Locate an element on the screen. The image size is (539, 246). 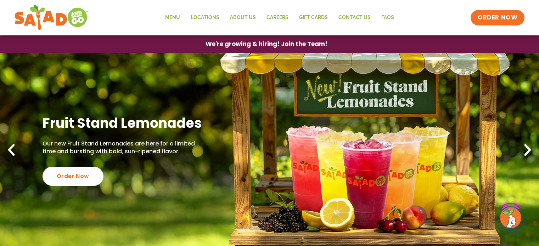
p: Our new Fruit Stand Lemonades are here for a limited time and bursting with bold, sun-ripened fla... is located at coordinates (124, 148).